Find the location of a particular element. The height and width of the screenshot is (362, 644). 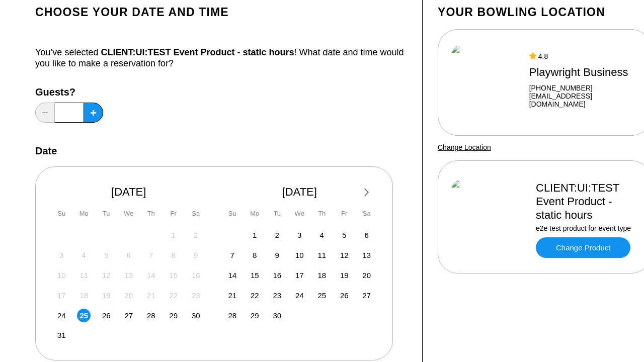

div: Choose Friday, September 12th, 2025 is located at coordinates (344, 255).